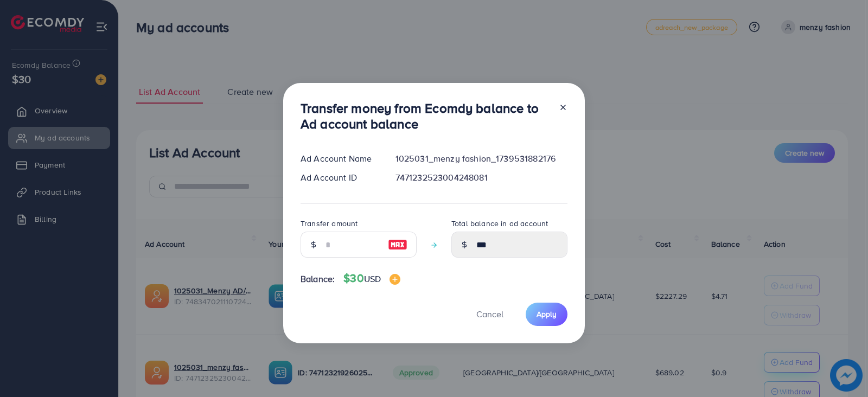 The width and height of the screenshot is (868, 397). What do you see at coordinates (490, 314) in the screenshot?
I see `button: Cancel` at bounding box center [490, 314].